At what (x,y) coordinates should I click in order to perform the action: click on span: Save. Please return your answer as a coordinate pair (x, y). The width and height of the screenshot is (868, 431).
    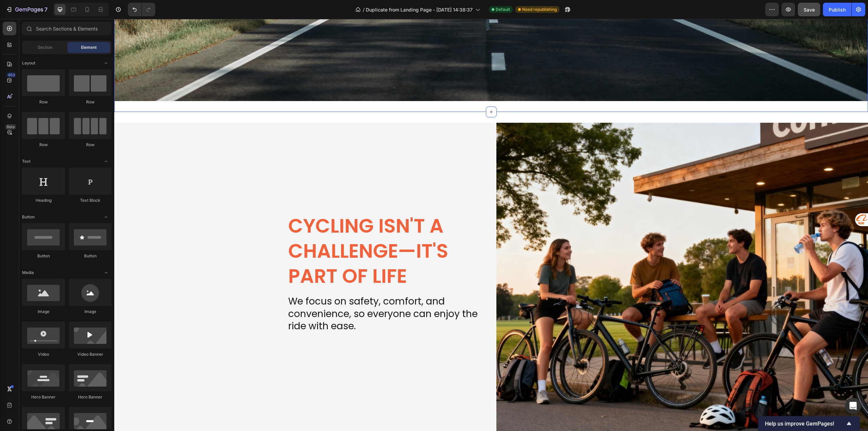
    Looking at the image, I should click on (809, 9).